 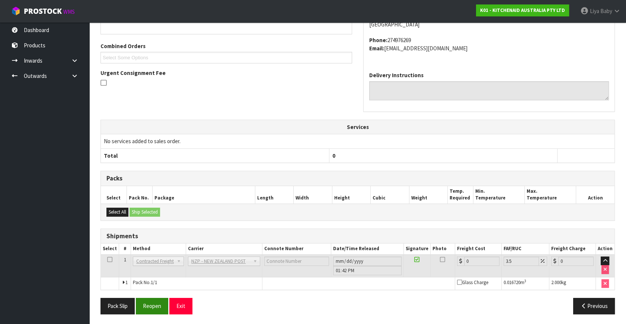 What do you see at coordinates (482, 261) in the screenshot?
I see `input: Freight Cost` at bounding box center [482, 261].